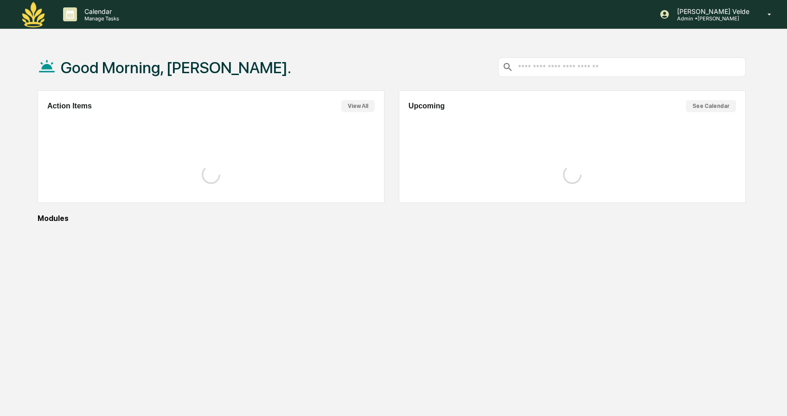  What do you see at coordinates (100, 11) in the screenshot?
I see `p: Calendar` at bounding box center [100, 11].